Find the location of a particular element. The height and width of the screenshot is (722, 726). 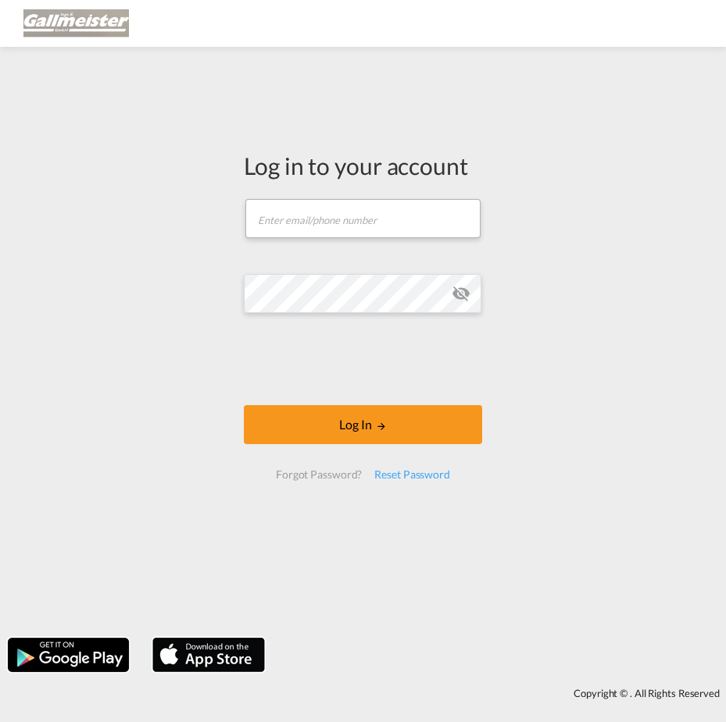

img: google.png is located at coordinates (68, 655).